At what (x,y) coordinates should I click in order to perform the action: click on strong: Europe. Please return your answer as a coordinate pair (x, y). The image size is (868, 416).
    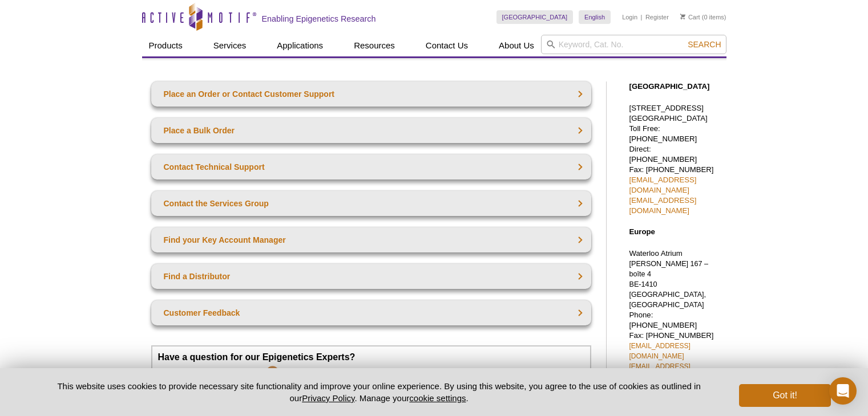
    Looking at the image, I should click on (642, 232).